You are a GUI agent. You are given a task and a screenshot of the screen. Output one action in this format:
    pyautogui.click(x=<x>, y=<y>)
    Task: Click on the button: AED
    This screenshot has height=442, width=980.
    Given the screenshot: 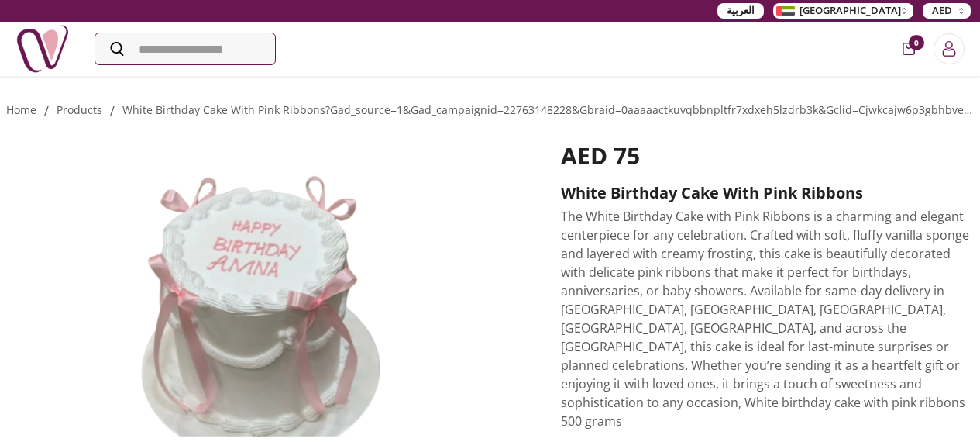 What is the action you would take?
    pyautogui.click(x=947, y=11)
    